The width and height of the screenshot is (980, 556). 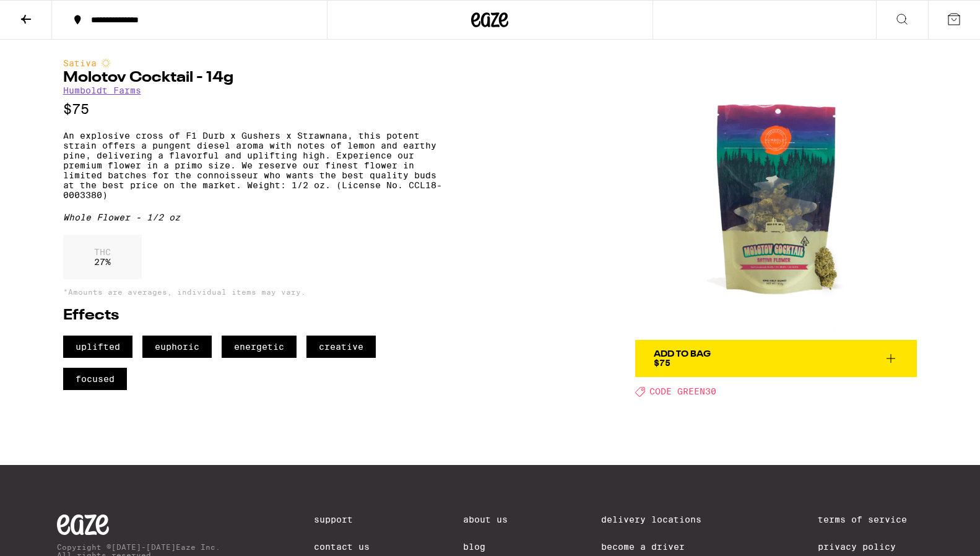 I want to click on button: Add To Bag$75, so click(x=776, y=358).